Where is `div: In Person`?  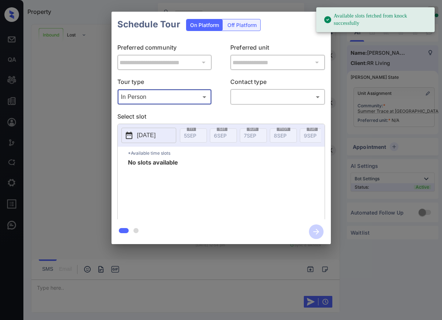 div: In Person is located at coordinates (164, 97).